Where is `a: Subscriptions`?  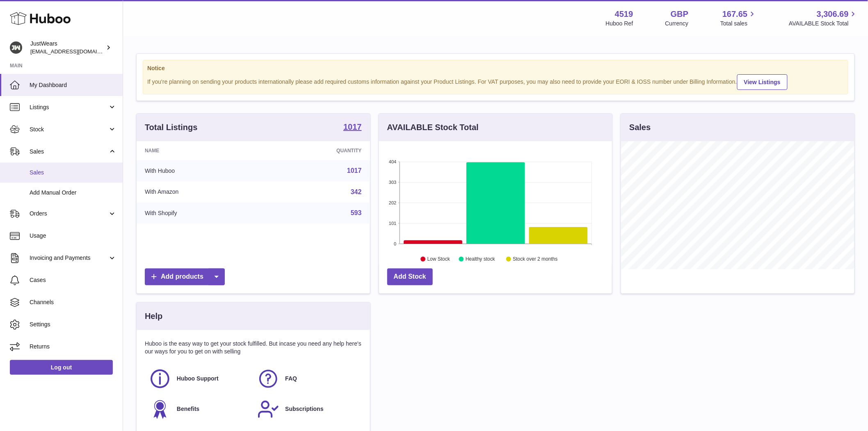 a: Subscriptions is located at coordinates (308, 409).